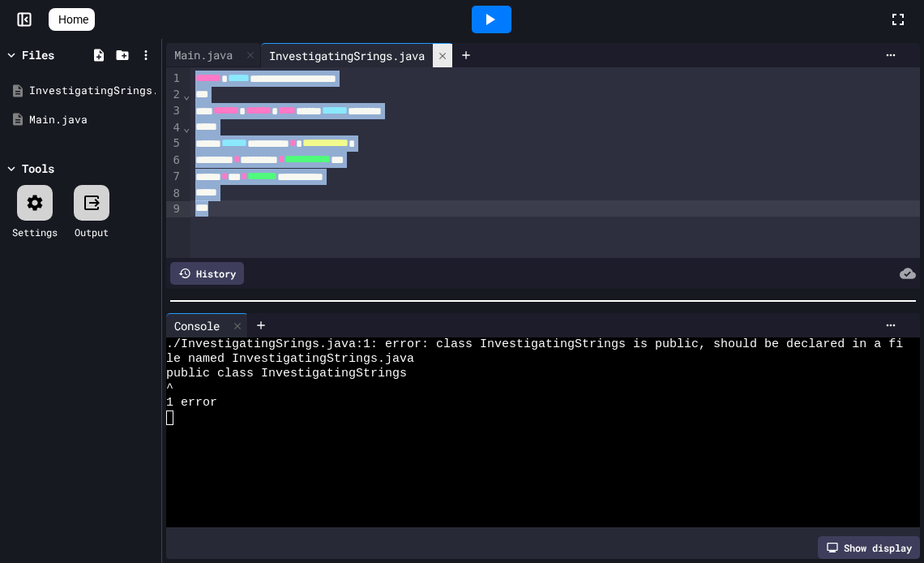  Describe the element at coordinates (869, 547) in the screenshot. I see `div: Show display` at that location.